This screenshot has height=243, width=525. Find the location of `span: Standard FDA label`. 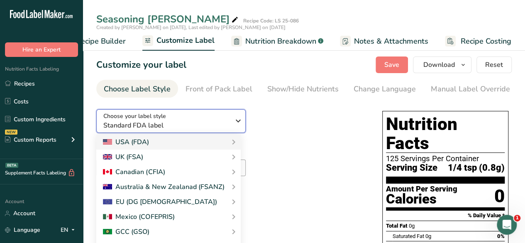

span: Standard FDA label is located at coordinates (166, 125).